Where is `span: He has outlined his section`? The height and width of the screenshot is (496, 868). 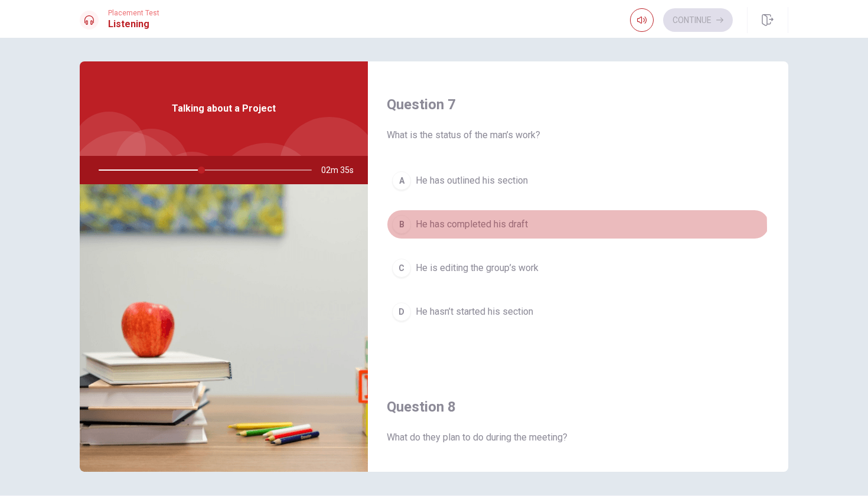
span: He has outlined his section is located at coordinates (472, 181).